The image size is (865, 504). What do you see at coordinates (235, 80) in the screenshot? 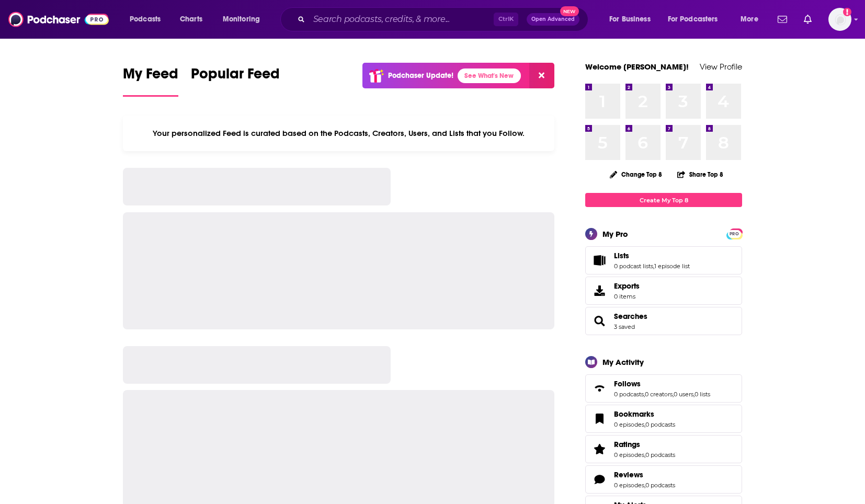
I see `a: Popular Feed` at bounding box center [235, 80].